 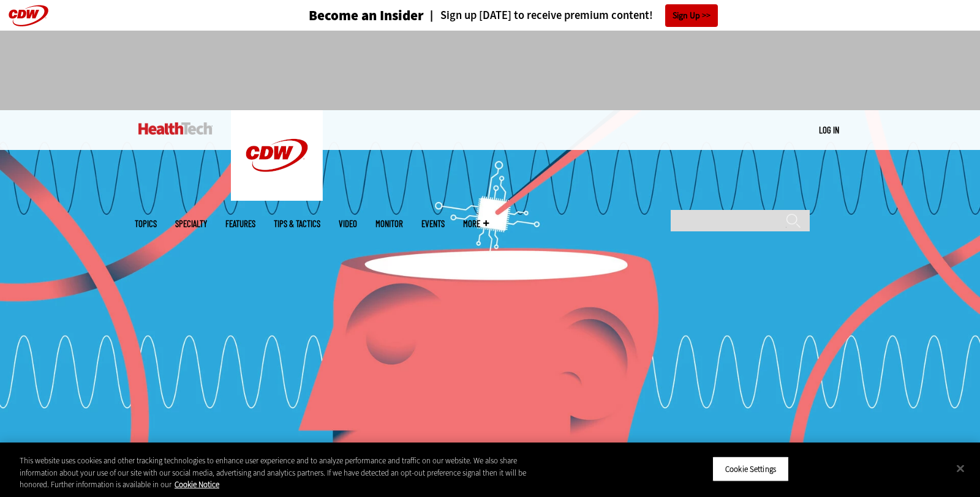 What do you see at coordinates (191, 223) in the screenshot?
I see `span: Specialty` at bounding box center [191, 223].